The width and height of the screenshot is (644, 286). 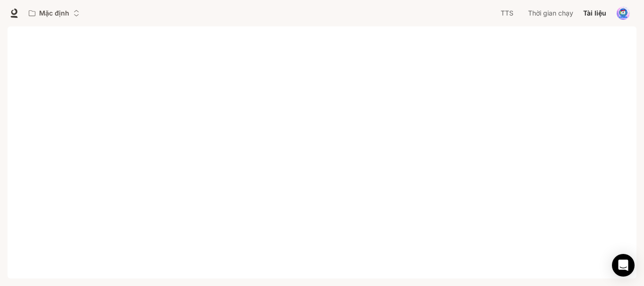 I want to click on button: Mở menu không gian làm việc, so click(x=54, y=13).